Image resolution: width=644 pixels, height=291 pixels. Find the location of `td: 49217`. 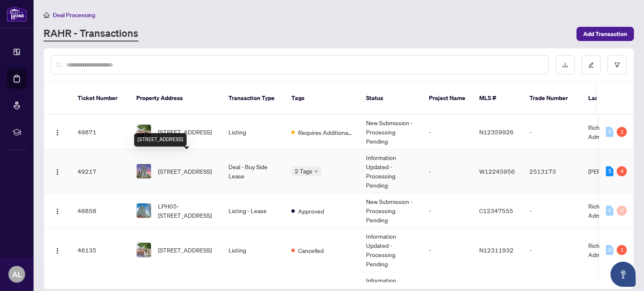

td: 49217 is located at coordinates (100, 171).